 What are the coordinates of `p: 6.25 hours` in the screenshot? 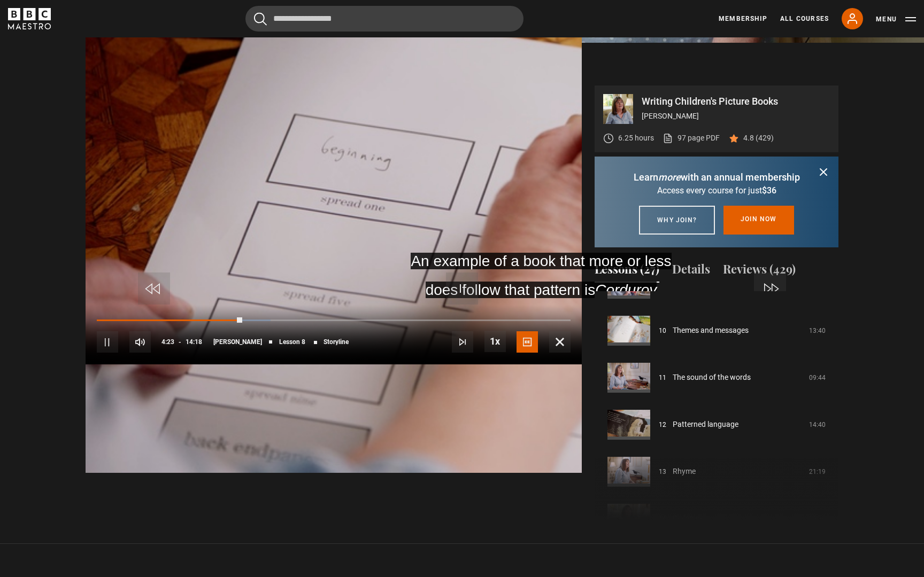 It's located at (635, 138).